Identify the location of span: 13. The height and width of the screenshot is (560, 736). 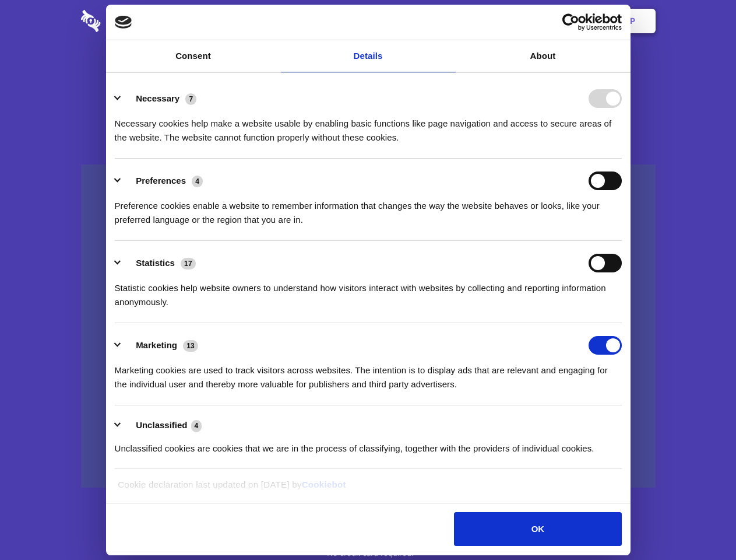
(190, 346).